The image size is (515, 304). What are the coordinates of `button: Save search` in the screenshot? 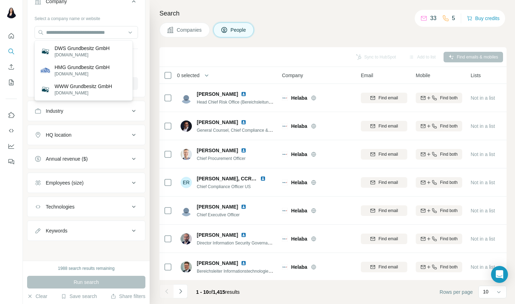 It's located at (79, 296).